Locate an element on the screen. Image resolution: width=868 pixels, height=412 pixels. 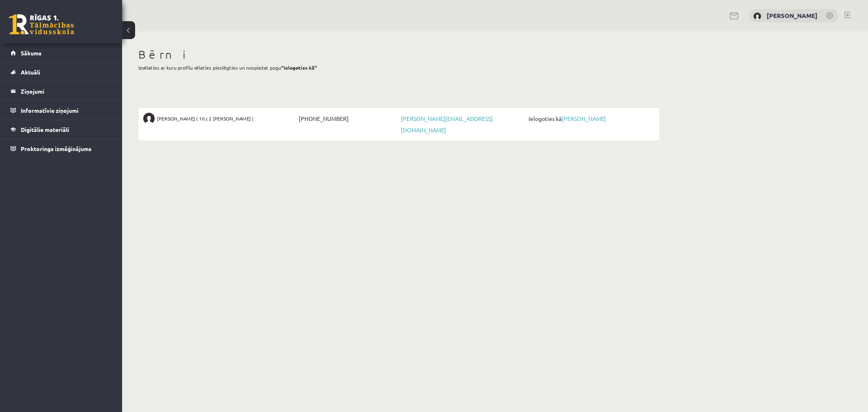
a: Informatīvie ziņojumi is located at coordinates (61, 110).